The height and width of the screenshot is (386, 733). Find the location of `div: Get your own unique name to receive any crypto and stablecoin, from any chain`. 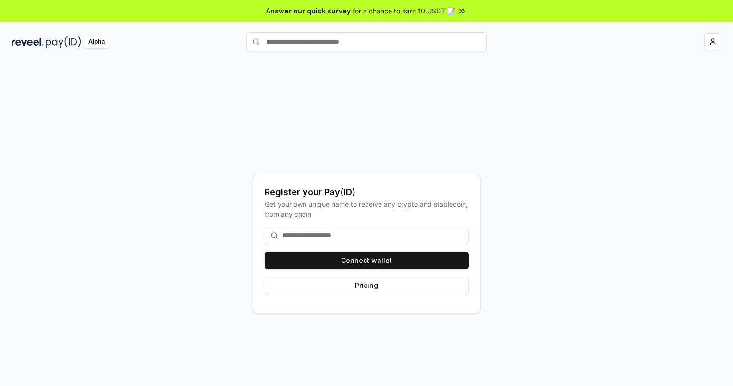

div: Get your own unique name to receive any crypto and stablecoin, from any chain is located at coordinates (366, 209).